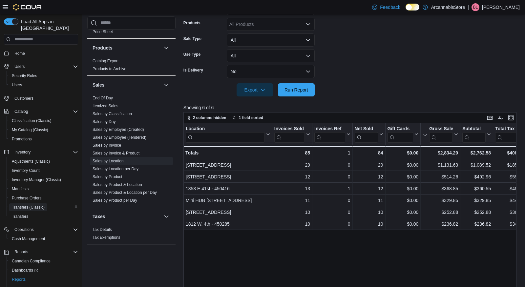 This screenshot has height=287, width=525. I want to click on button: Canadian Compliance, so click(44, 261).